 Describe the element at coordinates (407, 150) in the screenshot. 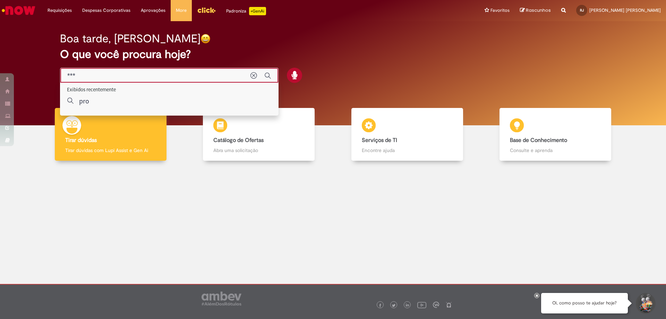

I see `p: Encontre ajuda` at that location.